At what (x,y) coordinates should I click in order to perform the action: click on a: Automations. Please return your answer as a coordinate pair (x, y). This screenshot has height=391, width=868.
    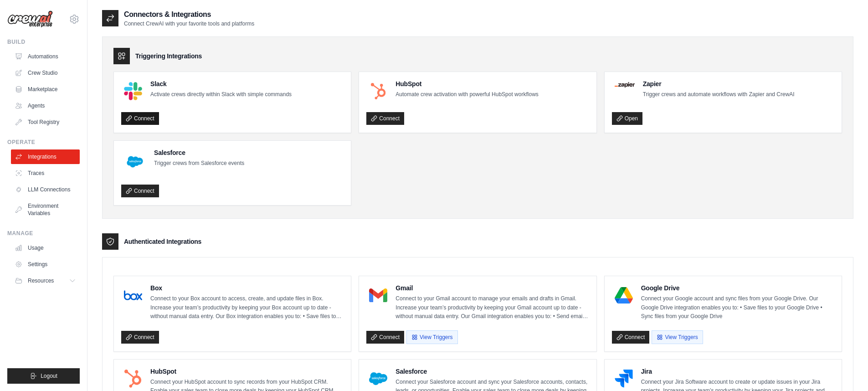
    Looking at the image, I should click on (45, 57).